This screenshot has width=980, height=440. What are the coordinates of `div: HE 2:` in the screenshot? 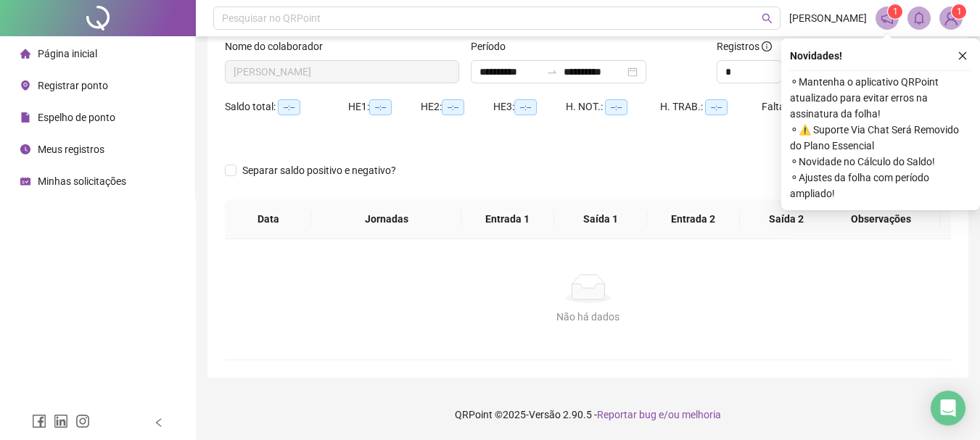 It's located at (457, 106).